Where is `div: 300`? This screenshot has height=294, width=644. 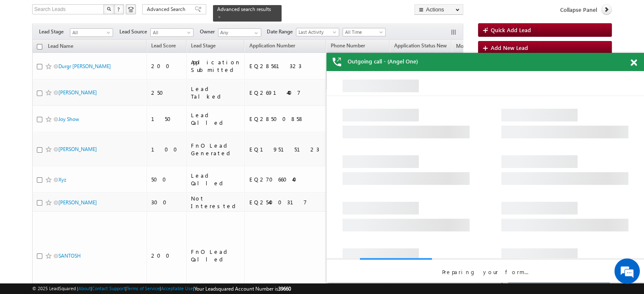
div: 300 is located at coordinates (167, 202).